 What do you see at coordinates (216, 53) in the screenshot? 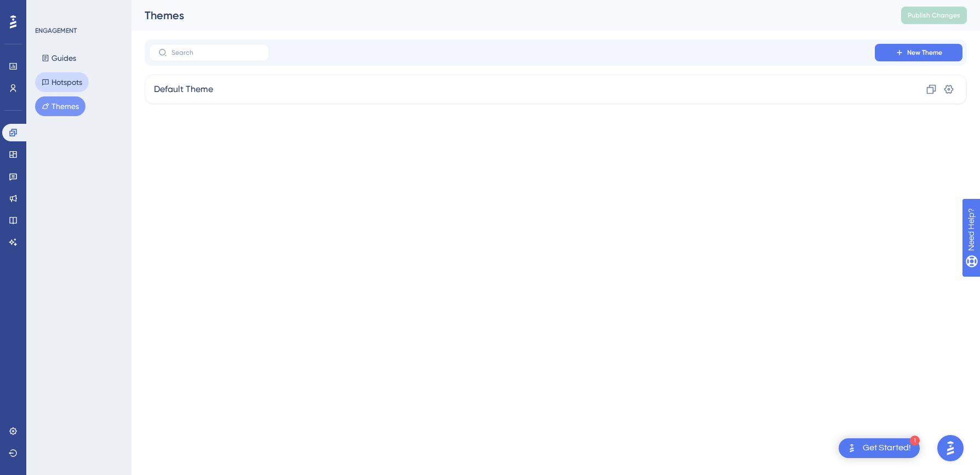
I see `input: Search` at bounding box center [216, 53].